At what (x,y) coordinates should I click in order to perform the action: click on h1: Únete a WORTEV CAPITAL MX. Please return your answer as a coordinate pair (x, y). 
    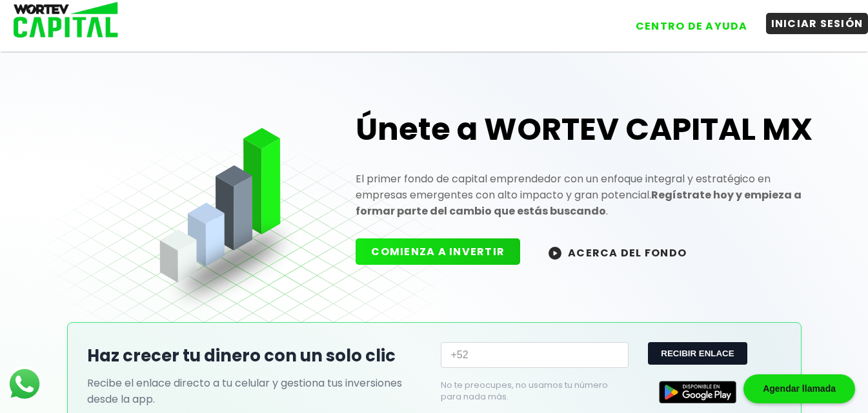
    Looking at the image, I should click on (589, 130).